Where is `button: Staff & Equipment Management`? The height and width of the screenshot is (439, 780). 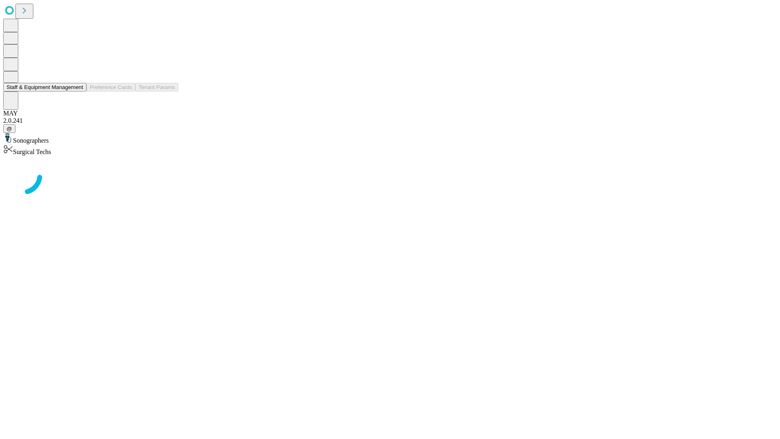
button: Staff & Equipment Management is located at coordinates (45, 87).